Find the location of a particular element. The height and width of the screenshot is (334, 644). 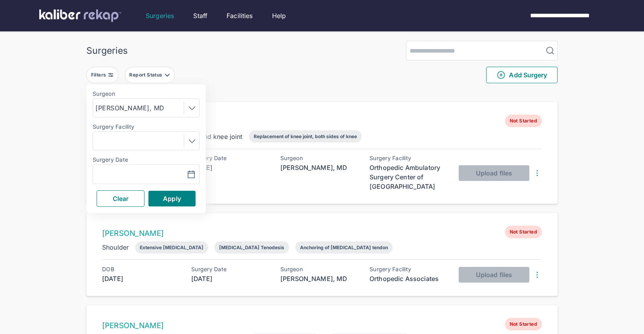

button: Apply is located at coordinates (172, 199).